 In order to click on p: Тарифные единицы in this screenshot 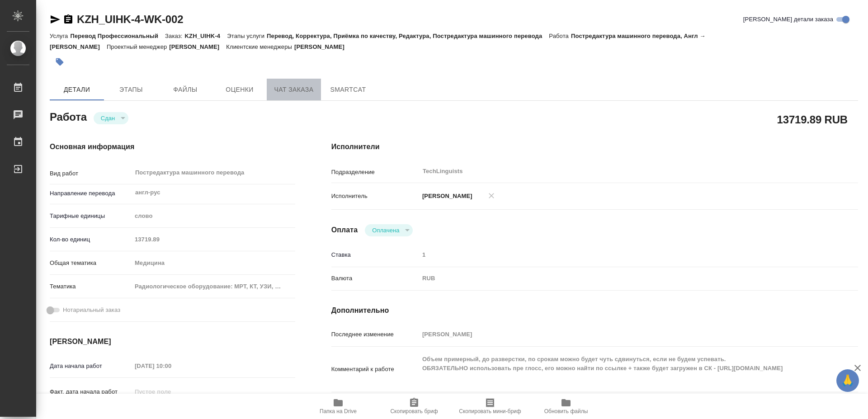, I will do `click(90, 216)`.